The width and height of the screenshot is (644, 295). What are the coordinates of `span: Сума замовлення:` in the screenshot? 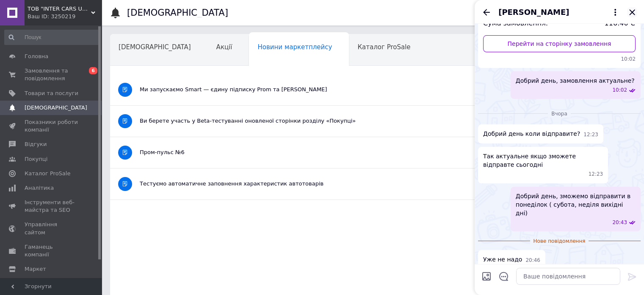 It's located at (515, 23).